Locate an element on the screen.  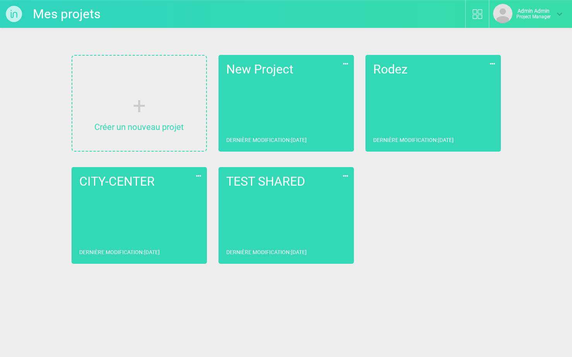
img: biblio.svg is located at coordinates (477, 14).